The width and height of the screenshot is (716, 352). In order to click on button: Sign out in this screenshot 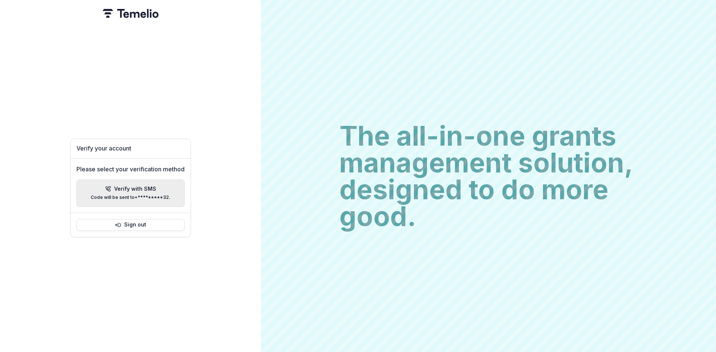, I will do `click(131, 225)`.